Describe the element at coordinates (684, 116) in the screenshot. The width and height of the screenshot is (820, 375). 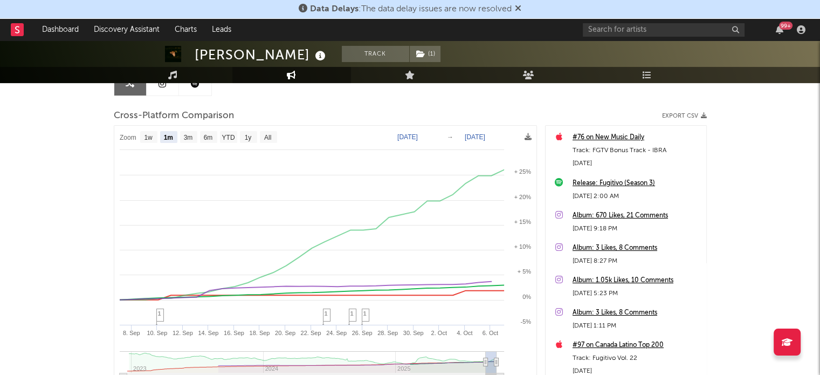
I see `button: Export CSV` at that location.